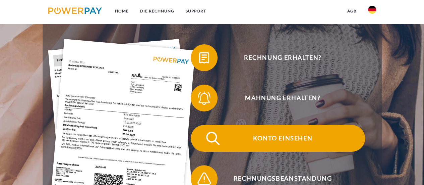 The width and height of the screenshot is (424, 185). What do you see at coordinates (372, 10) in the screenshot?
I see `img: de` at bounding box center [372, 10].